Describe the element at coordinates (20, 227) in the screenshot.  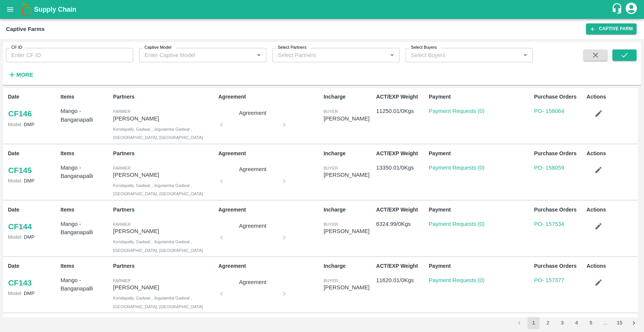
I see `a: CF144` at that location.